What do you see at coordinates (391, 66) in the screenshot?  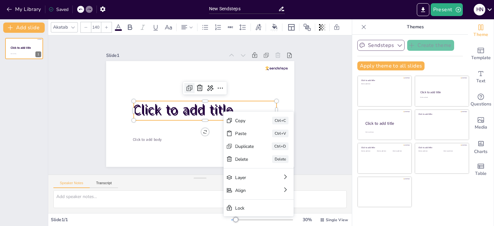 I see `button: Apply theme to all slides` at bounding box center [391, 66].